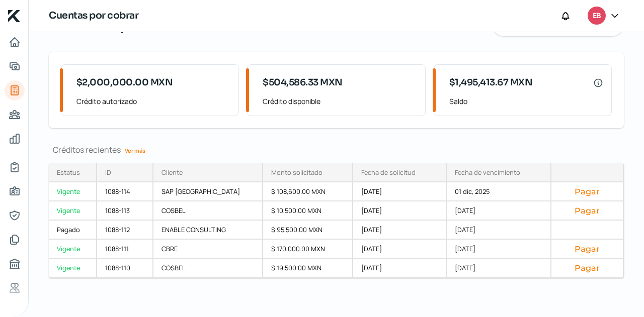 The height and width of the screenshot is (317, 644). What do you see at coordinates (491, 82) in the screenshot?
I see `span: $1,495,413.67 MXN` at bounding box center [491, 82].